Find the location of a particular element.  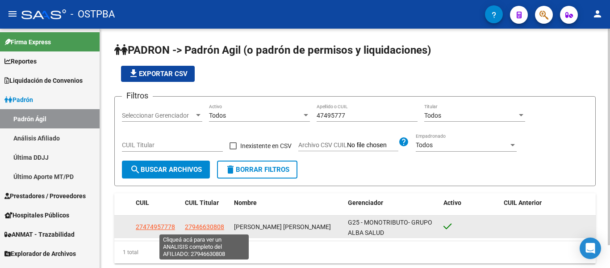

datatable-header-cell: CUIL Titular is located at coordinates (206, 202).